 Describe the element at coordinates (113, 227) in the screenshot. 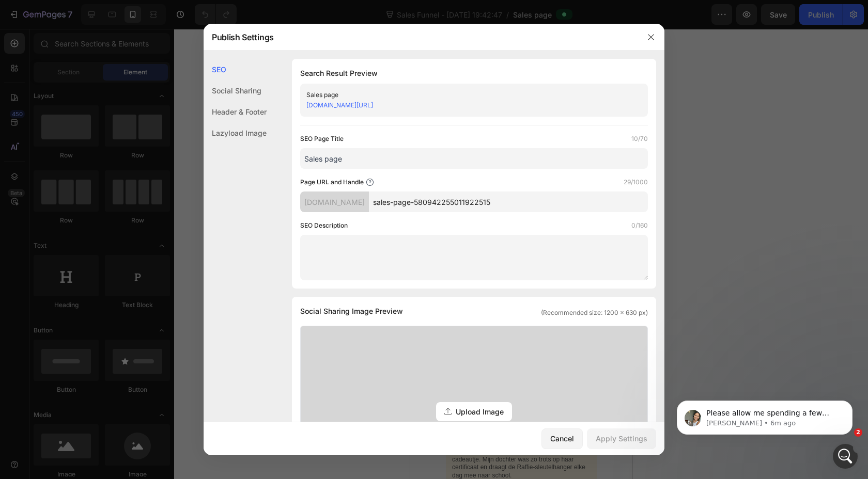

I see `strong: rust en verbinding` at that location.